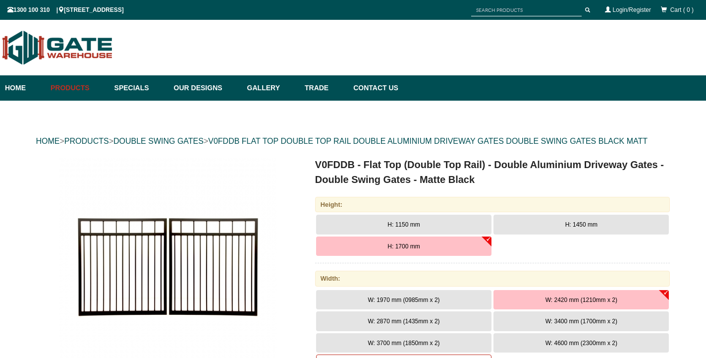 This screenshot has width=706, height=358. I want to click on button: H: 1700 mm, so click(404, 246).